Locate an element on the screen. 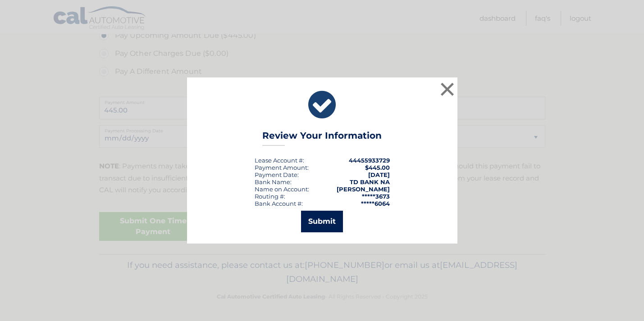  span: Payment Date is located at coordinates (276, 175).